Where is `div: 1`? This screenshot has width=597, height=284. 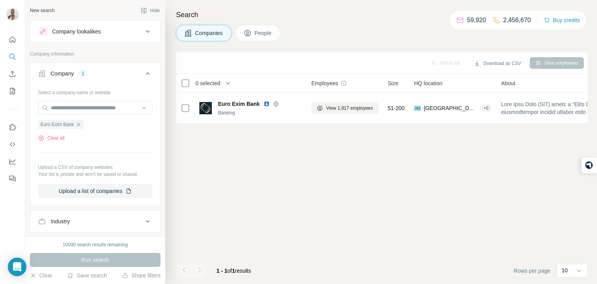 div: 1 is located at coordinates (83, 73).